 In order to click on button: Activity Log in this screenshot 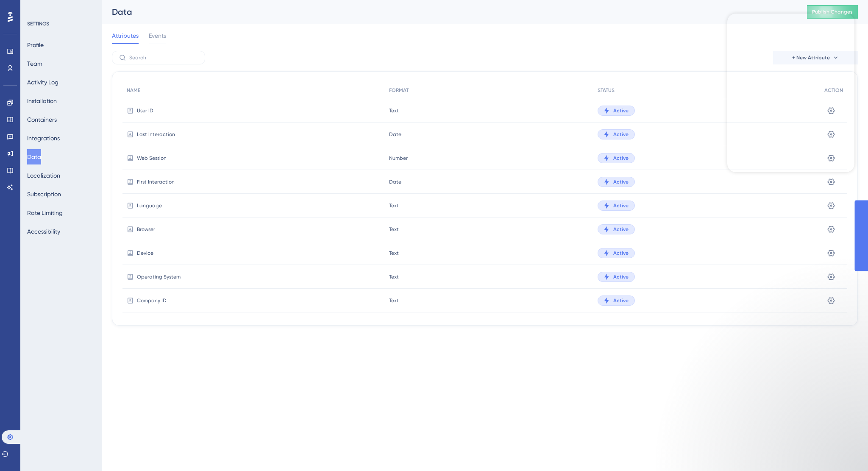, I will do `click(43, 82)`.